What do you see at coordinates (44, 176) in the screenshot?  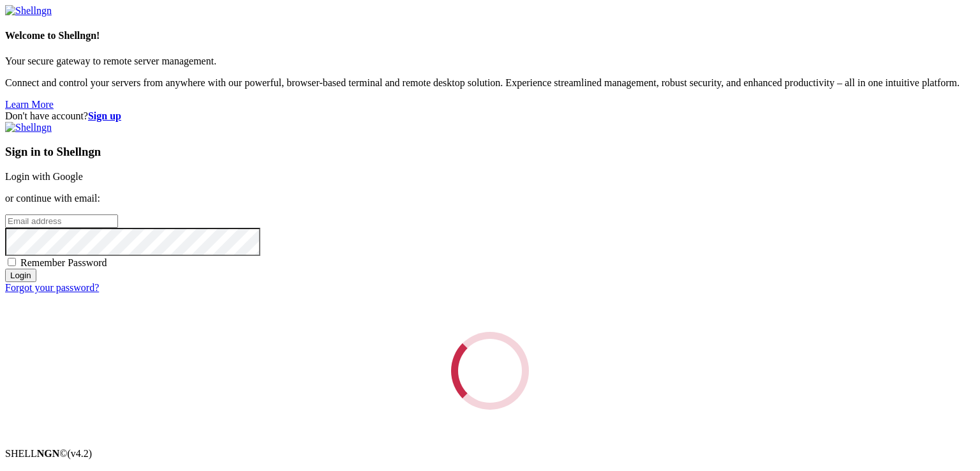 I see `a: Login with Google` at bounding box center [44, 176].